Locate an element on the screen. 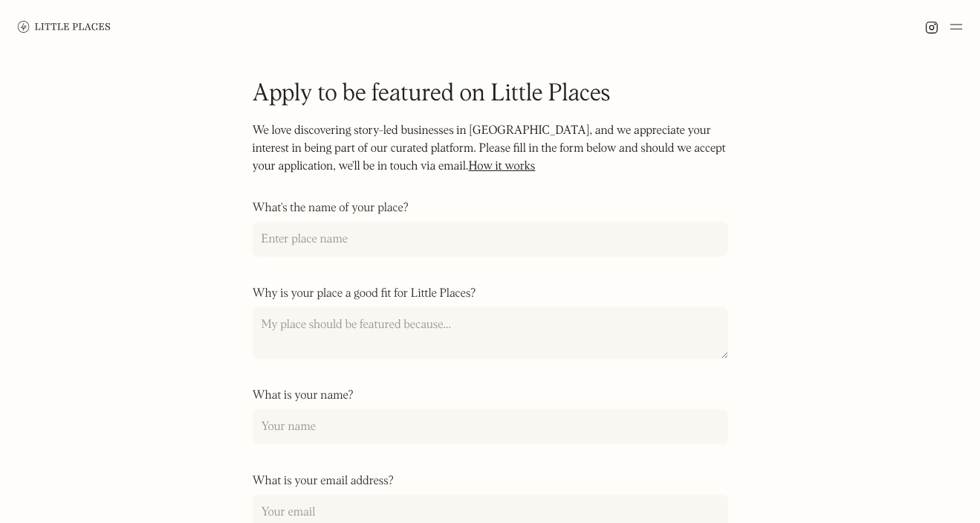  h1: Apply to be featured on Little Places is located at coordinates (491, 94).